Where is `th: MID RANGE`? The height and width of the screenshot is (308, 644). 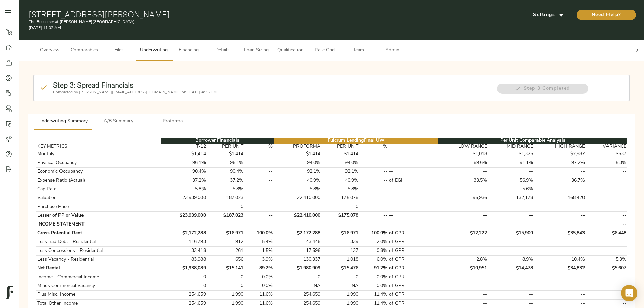 th: MID RANGE is located at coordinates (511, 146).